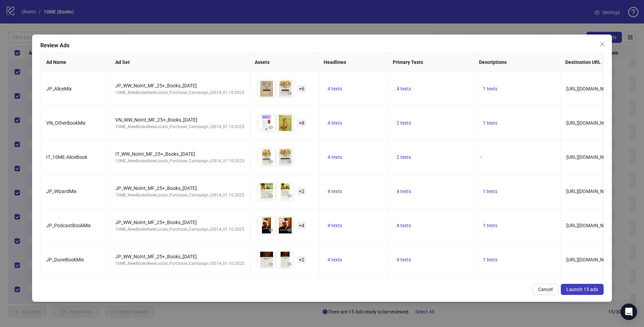  What do you see at coordinates (430, 62) in the screenshot?
I see `th: Primary Texts` at bounding box center [430, 62].